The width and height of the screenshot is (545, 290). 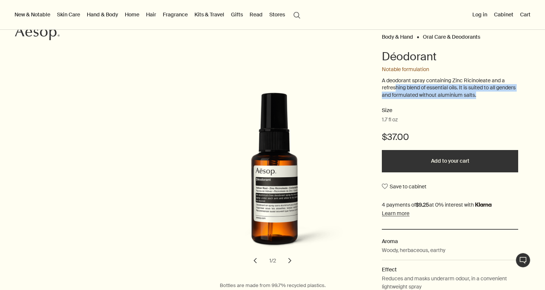 I want to click on a: Skin Care, so click(x=68, y=15).